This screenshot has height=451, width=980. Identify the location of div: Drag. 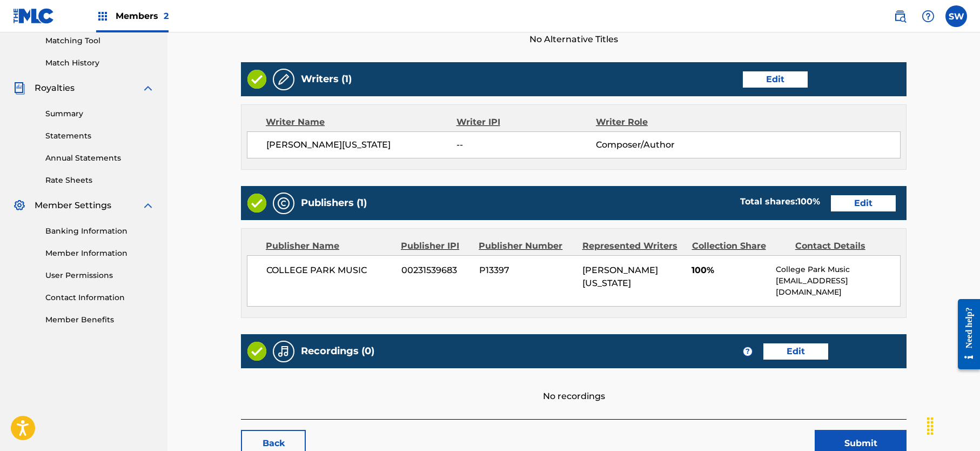
(930, 426).